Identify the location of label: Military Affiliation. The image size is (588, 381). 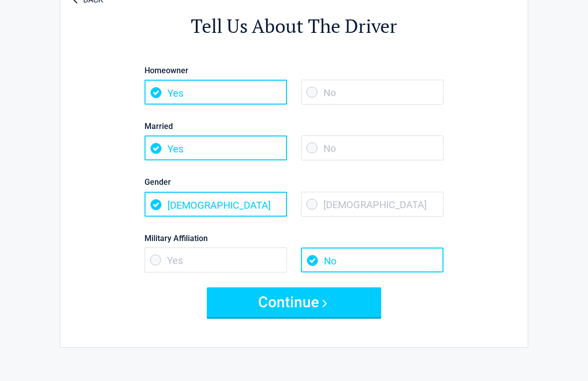
(294, 239).